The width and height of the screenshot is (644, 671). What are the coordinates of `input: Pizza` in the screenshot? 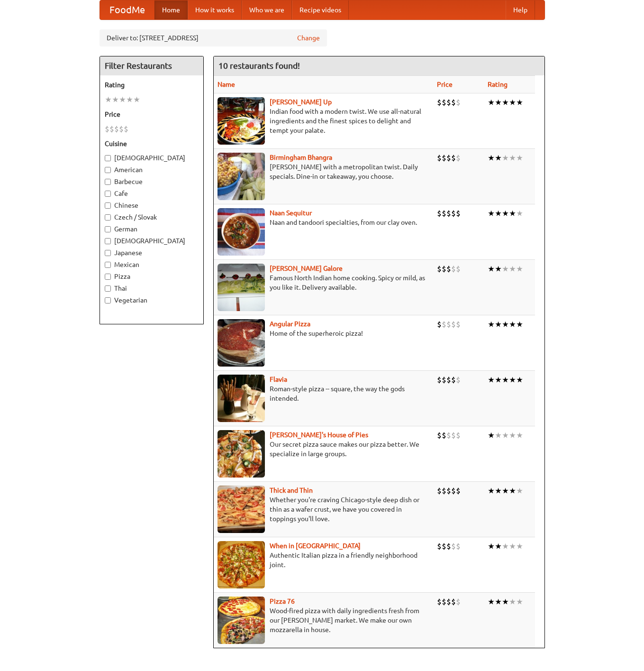 It's located at (107, 276).